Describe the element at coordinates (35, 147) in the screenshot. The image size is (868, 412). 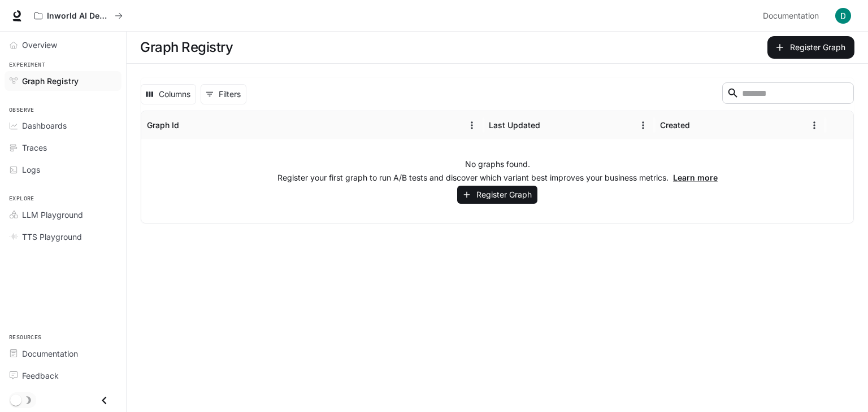
I see `span: Traces` at that location.